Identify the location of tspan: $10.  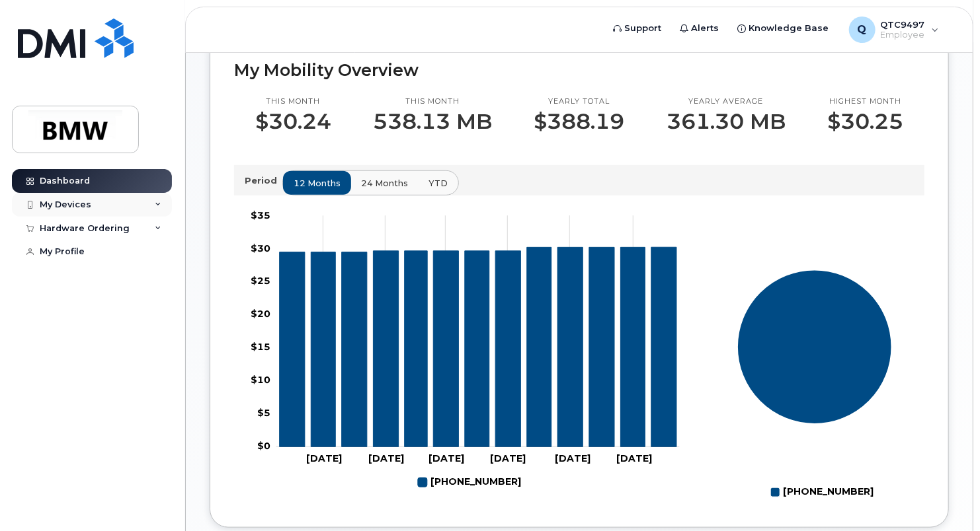
(261, 380).